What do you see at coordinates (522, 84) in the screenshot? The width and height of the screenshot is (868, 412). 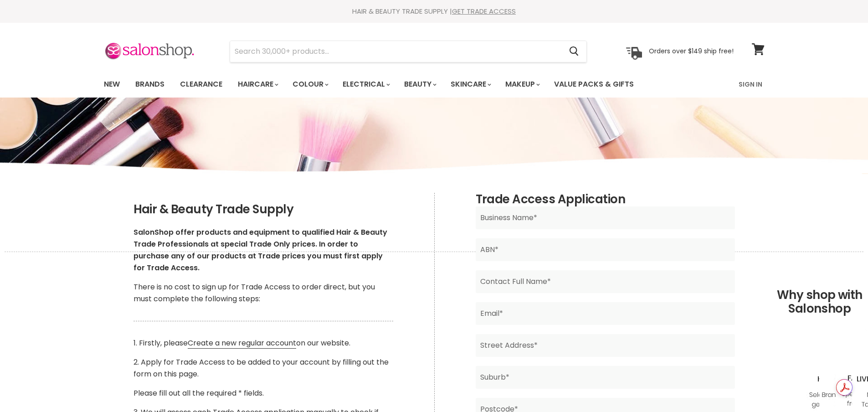 I see `a: Makeup` at bounding box center [522, 84].